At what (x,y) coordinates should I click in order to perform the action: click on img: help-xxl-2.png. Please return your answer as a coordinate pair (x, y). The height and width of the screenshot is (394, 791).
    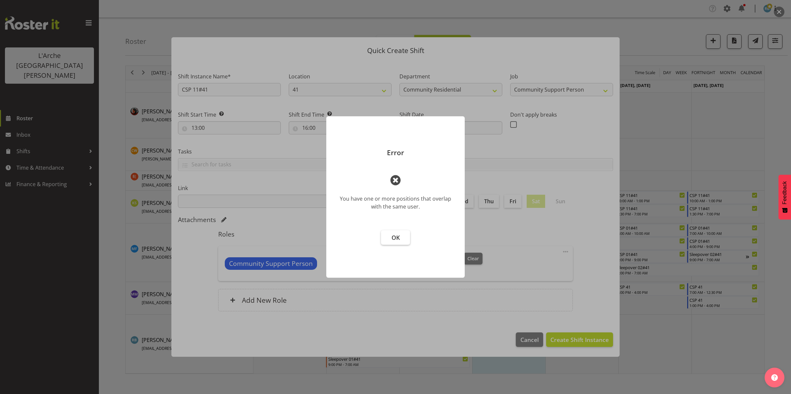
    Looking at the image, I should click on (775, 378).